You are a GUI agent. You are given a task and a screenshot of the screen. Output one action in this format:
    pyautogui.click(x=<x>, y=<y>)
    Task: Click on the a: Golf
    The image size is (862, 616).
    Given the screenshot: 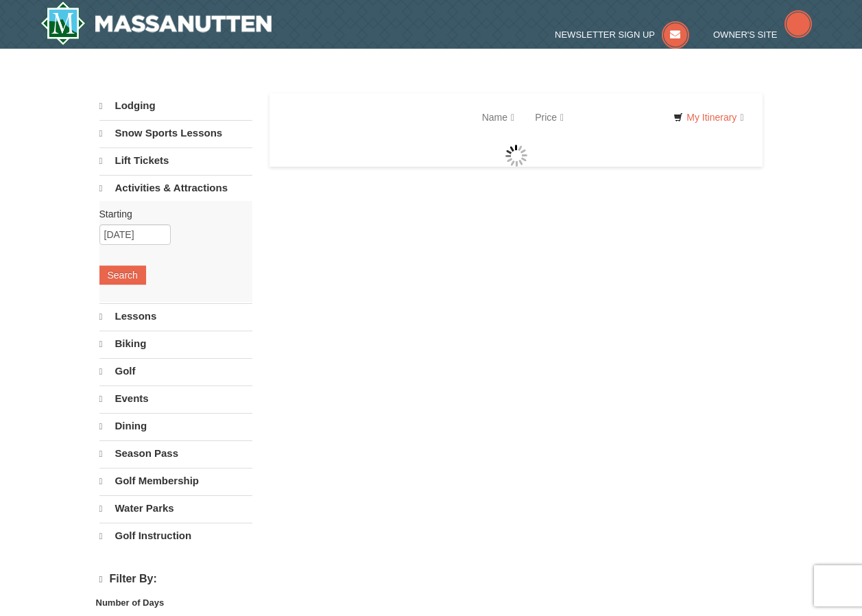 What is the action you would take?
    pyautogui.click(x=176, y=371)
    